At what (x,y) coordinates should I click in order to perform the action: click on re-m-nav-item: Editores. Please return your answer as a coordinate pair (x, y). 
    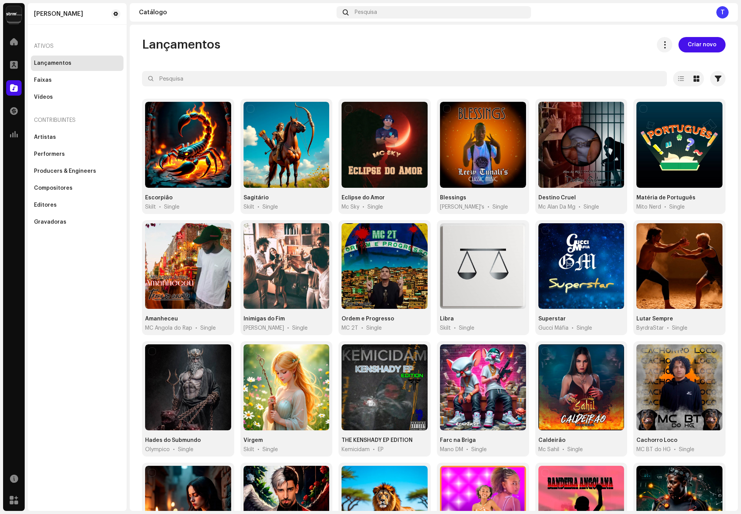
    Looking at the image, I should click on (77, 205).